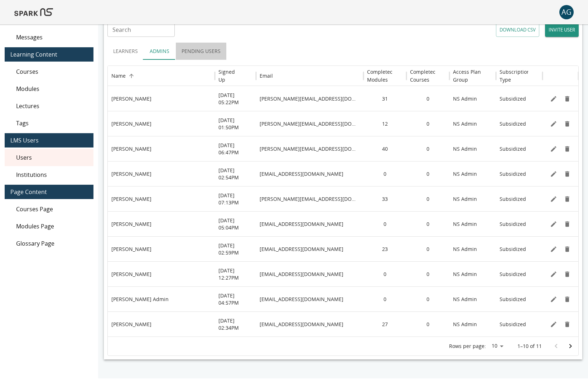  What do you see at coordinates (52, 175) in the screenshot?
I see `span: Institutions` at bounding box center [52, 175].